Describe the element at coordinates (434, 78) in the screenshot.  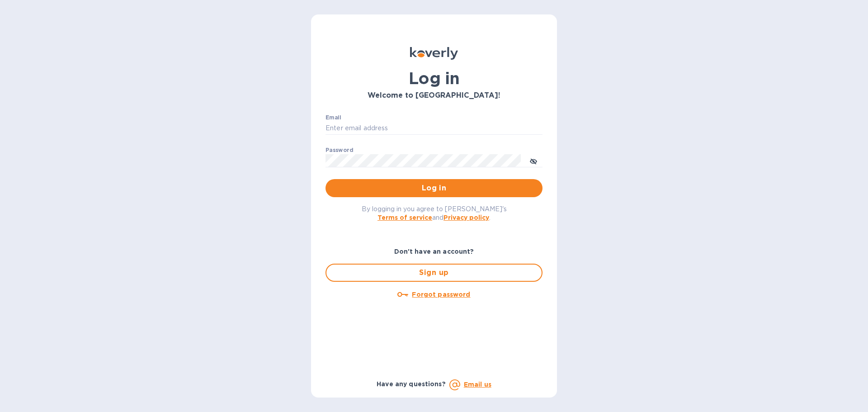
I see `h1: Log in` at that location.